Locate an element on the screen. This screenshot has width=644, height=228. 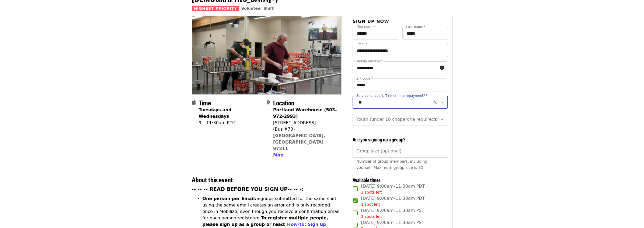
label: First name is located at coordinates (366, 27).